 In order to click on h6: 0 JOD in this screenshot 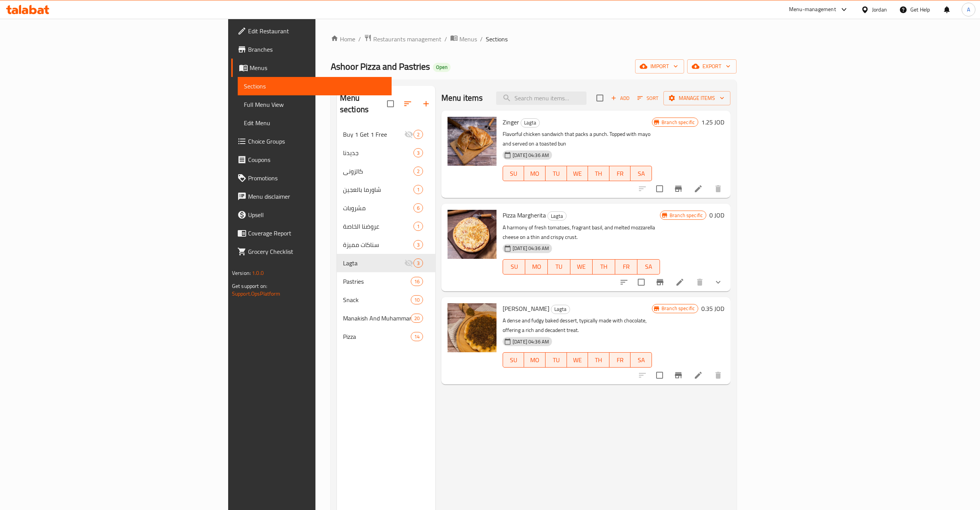, I will do `click(717, 215)`.